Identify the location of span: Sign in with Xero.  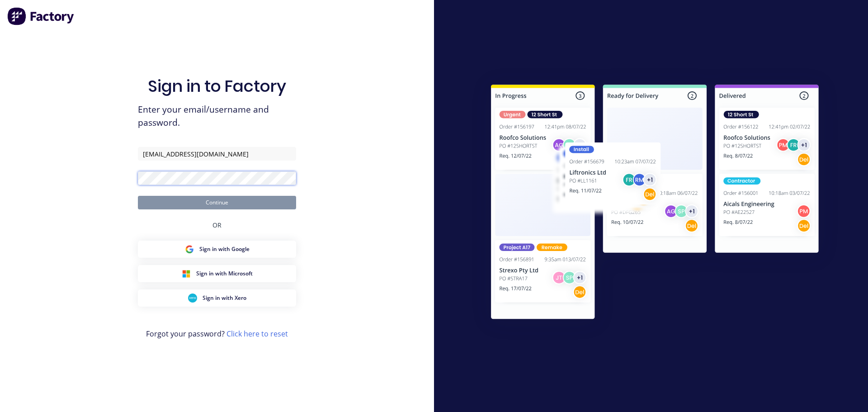
(224, 297).